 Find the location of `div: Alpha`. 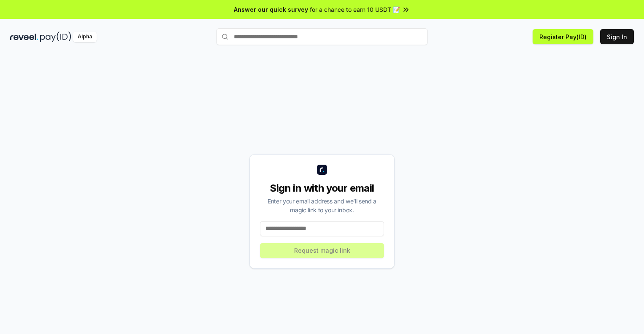

div: Alpha is located at coordinates (85, 36).